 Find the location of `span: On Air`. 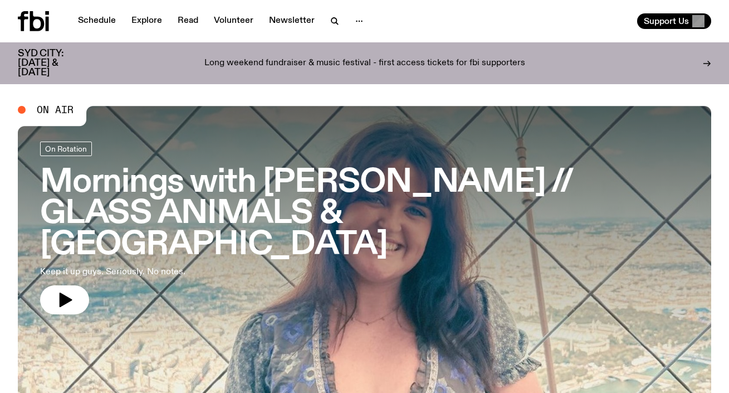

span: On Air is located at coordinates (55, 110).